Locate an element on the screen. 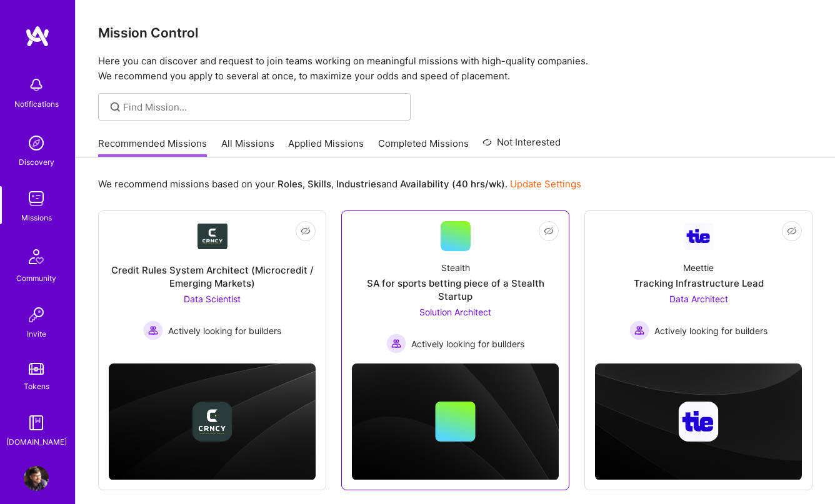 This screenshot has height=504, width=835. a: Company LogoMeettieTracking Infrastructure LeadData Architect Actively looking for buildersActive... is located at coordinates (698, 283).